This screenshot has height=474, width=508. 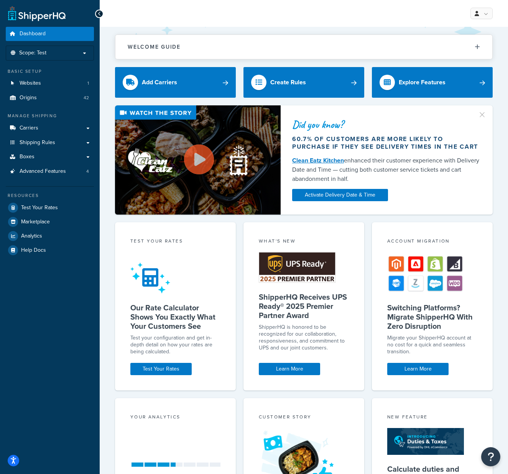 What do you see at coordinates (432, 317) in the screenshot?
I see `h5: Switching Platforms? Migrate ShipperHQ With Zero Disruption` at bounding box center [432, 317].